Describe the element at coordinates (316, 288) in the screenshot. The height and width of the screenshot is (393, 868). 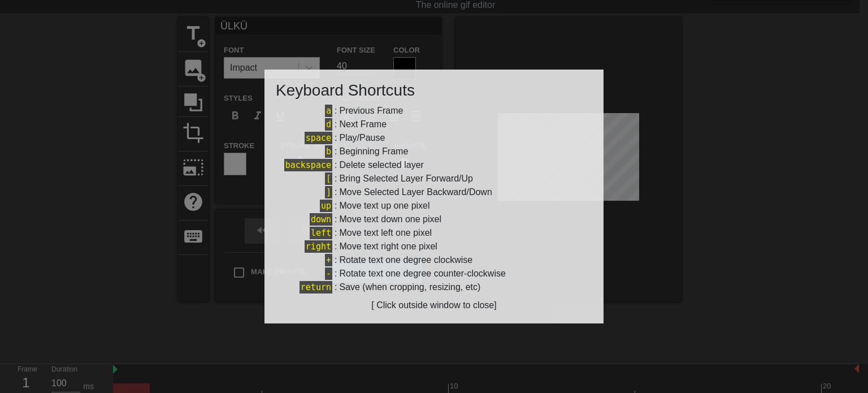
I see `span: return` at that location.